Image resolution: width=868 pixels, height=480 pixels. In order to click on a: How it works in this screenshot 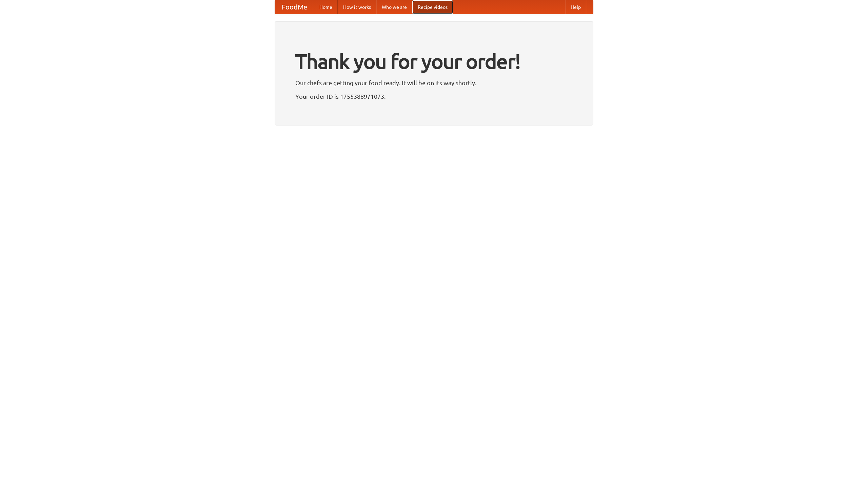, I will do `click(357, 7)`.